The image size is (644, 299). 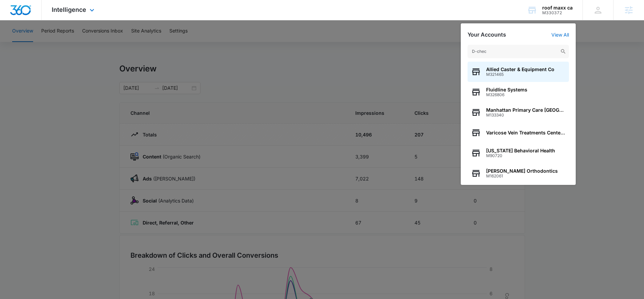 What do you see at coordinates (526, 115) in the screenshot?
I see `span: M133340` at bounding box center [526, 115].